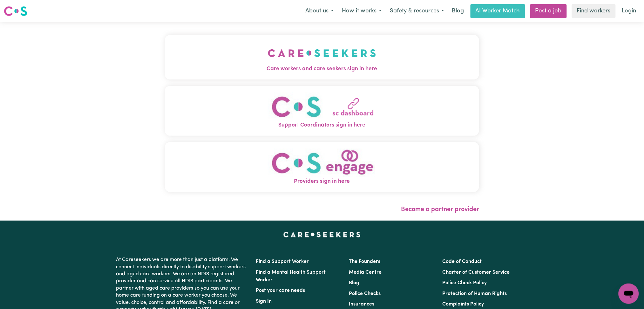 The width and height of the screenshot is (644, 309). I want to click on a: AI Worker Match, so click(497, 11).